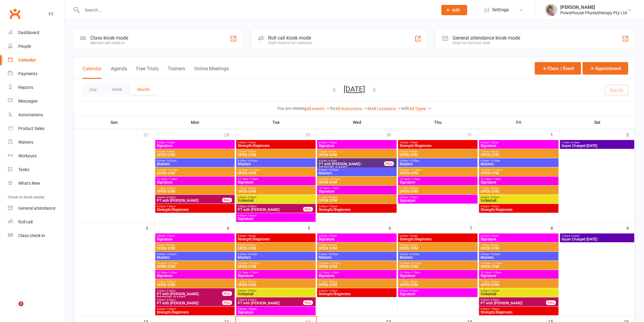  Describe the element at coordinates (27, 60) in the screenshot. I see `div: Calendar` at that location.